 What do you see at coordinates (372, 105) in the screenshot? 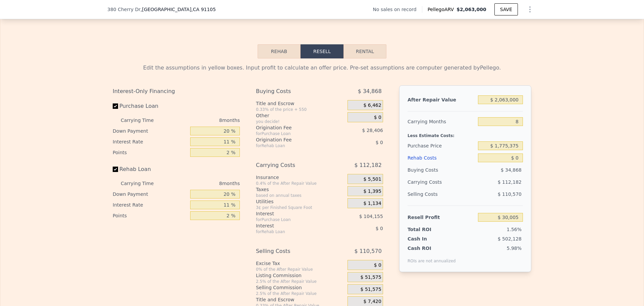
I see `span: $ 6,462` at bounding box center [372, 105].